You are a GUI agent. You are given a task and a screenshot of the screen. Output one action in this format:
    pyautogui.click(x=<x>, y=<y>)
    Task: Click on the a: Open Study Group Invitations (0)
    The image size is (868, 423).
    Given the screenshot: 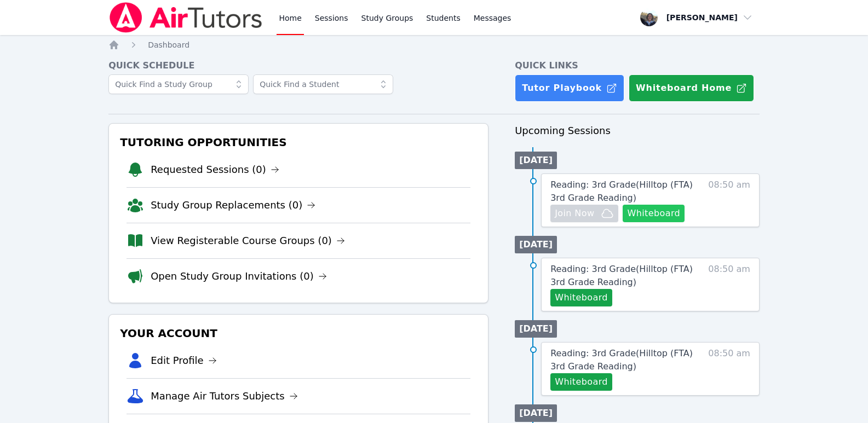 What is the action you would take?
    pyautogui.click(x=239, y=277)
    